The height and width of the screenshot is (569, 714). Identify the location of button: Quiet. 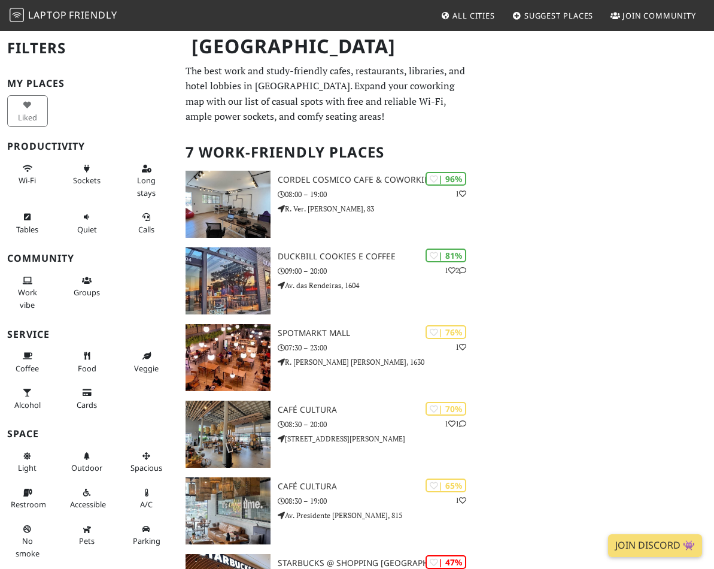
(87, 223).